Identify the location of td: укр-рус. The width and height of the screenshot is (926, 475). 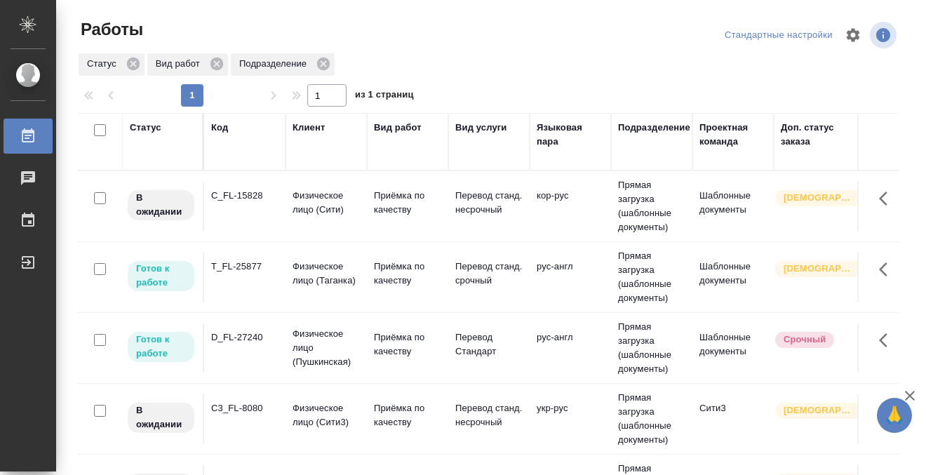
(570, 419).